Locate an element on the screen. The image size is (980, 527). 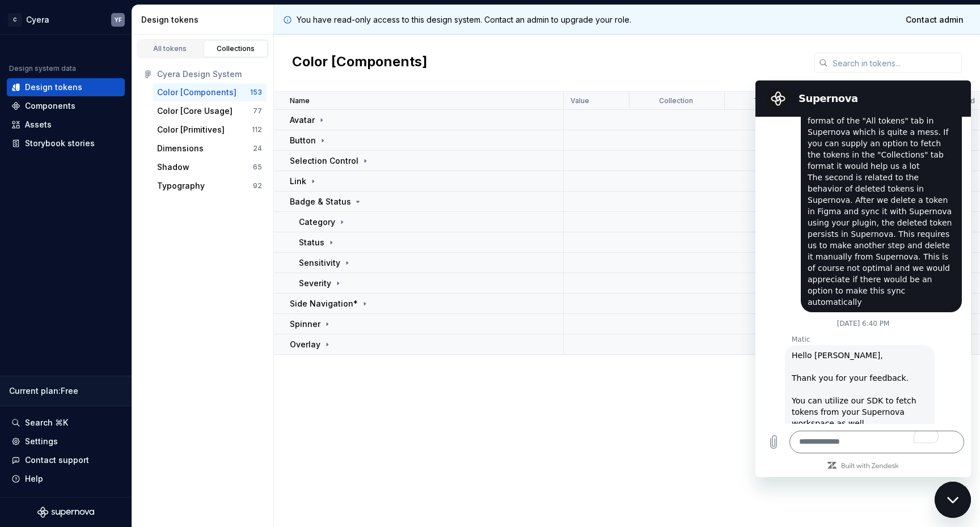
span: Contact admin is located at coordinates (935, 20).